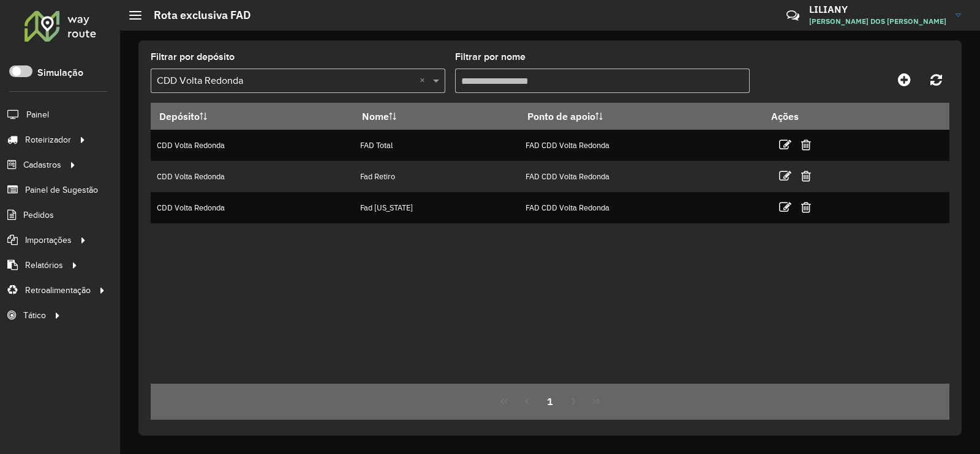  What do you see at coordinates (38, 215) in the screenshot?
I see `span: Pedidos` at bounding box center [38, 215].